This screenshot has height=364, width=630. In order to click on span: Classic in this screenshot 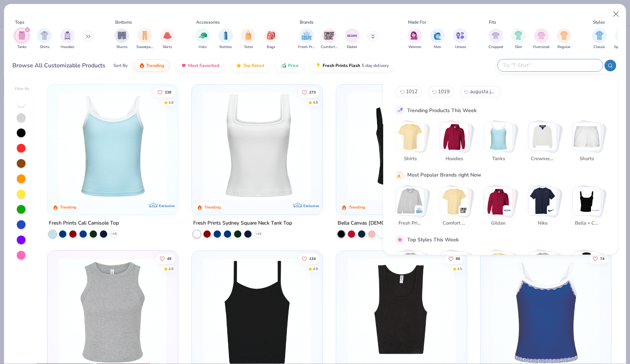, I will do `click(599, 47)`.